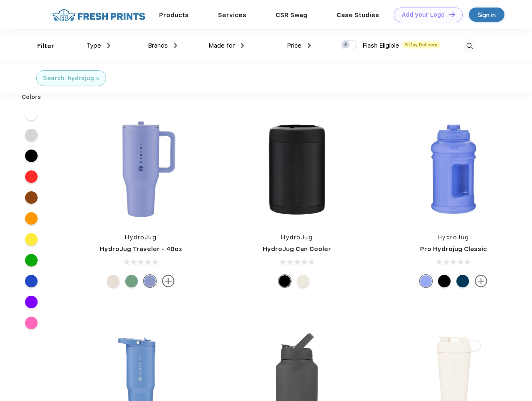 The width and height of the screenshot is (532, 401). I want to click on div: Peri, so click(150, 281).